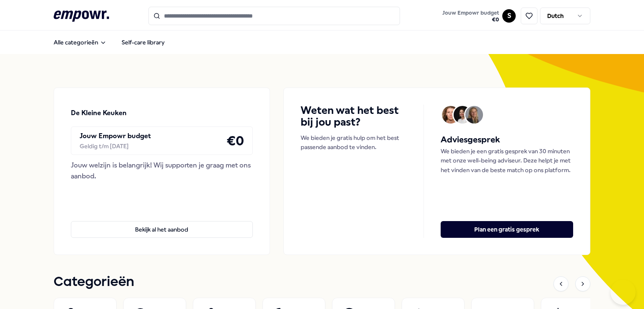 The height and width of the screenshot is (309, 644). I want to click on a: Jouw Empowr budget€0, so click(470, 16).